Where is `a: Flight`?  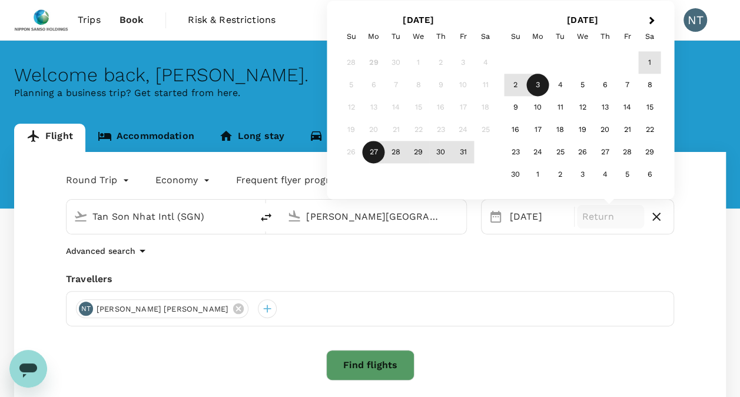 a: Flight is located at coordinates (49, 138).